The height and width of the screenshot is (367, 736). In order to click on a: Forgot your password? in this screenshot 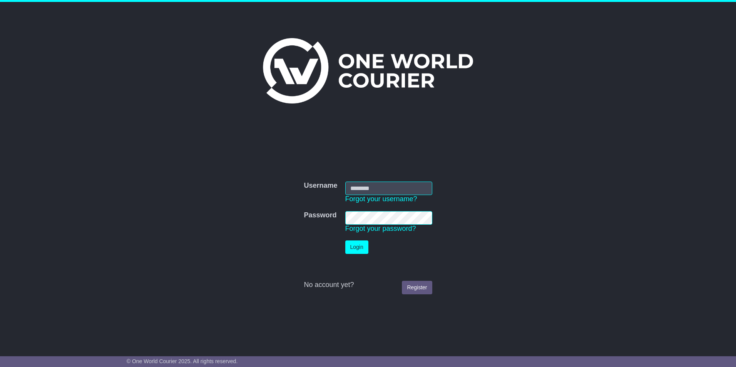, I will do `click(381, 229)`.